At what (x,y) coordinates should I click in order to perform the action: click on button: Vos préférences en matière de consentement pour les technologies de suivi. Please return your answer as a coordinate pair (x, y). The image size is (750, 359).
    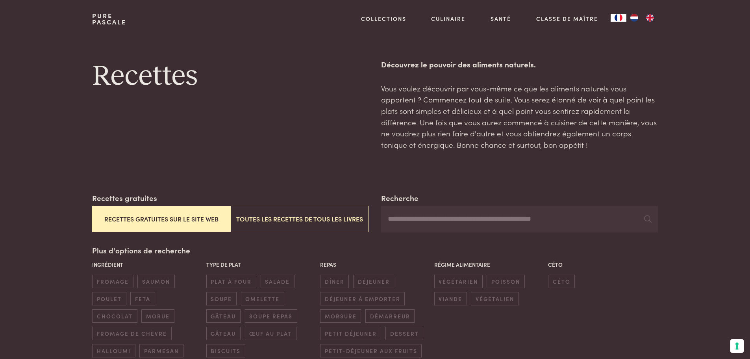
    Looking at the image, I should click on (737, 346).